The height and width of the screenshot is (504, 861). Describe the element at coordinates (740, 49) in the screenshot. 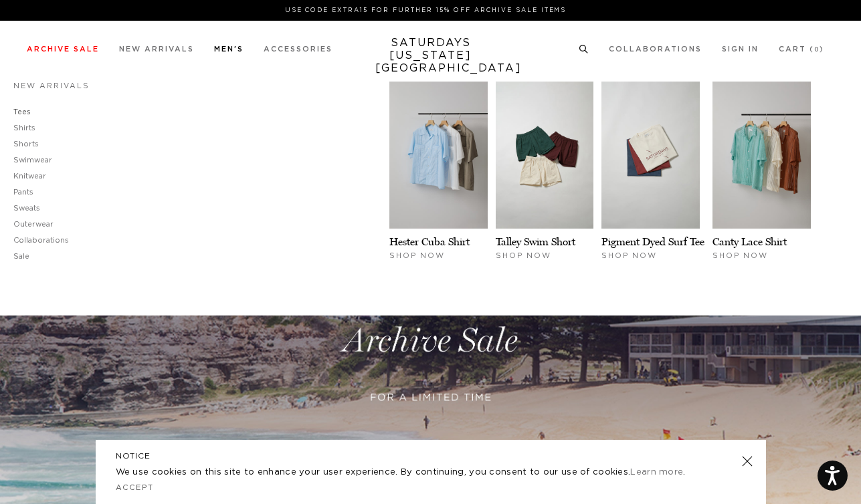

I see `a: Sign In` at that location.